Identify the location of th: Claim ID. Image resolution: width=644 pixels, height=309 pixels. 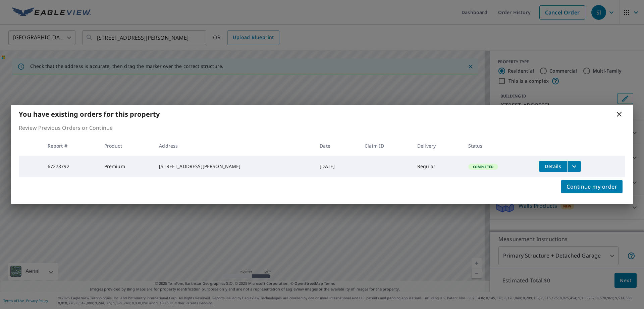
(385, 146).